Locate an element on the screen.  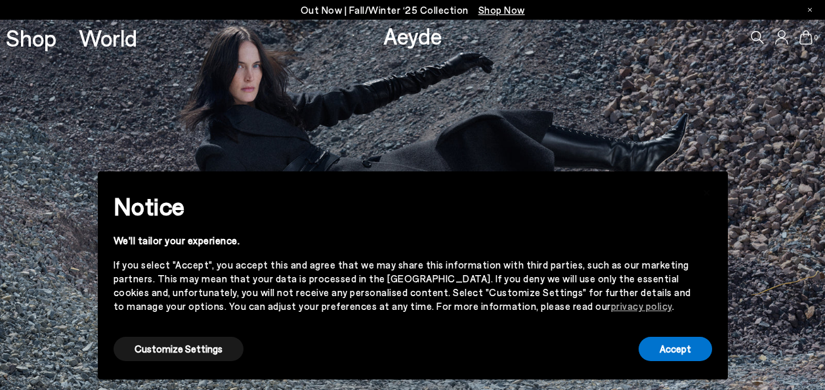
h2: Notice is located at coordinates (402, 206).